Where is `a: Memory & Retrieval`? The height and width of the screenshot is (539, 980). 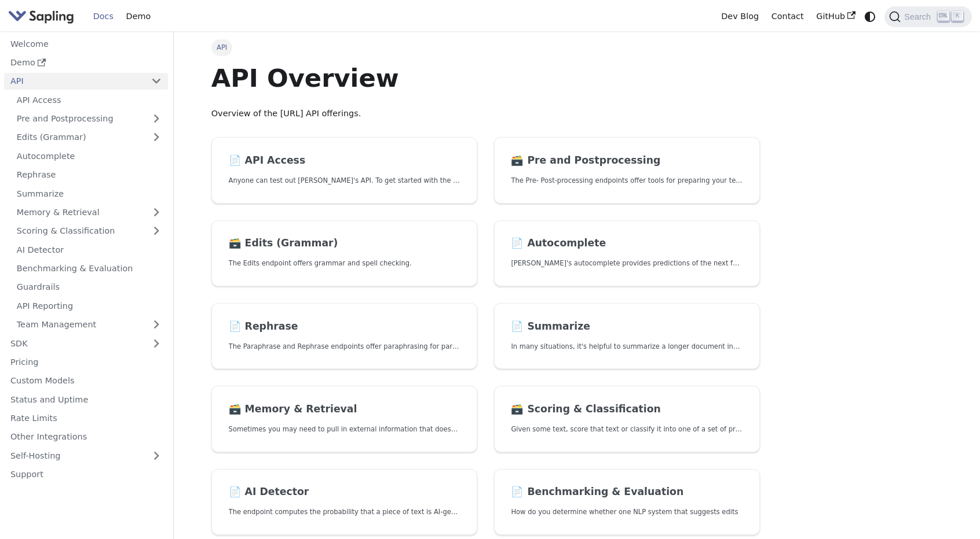 a: Memory & Retrieval is located at coordinates (89, 212).